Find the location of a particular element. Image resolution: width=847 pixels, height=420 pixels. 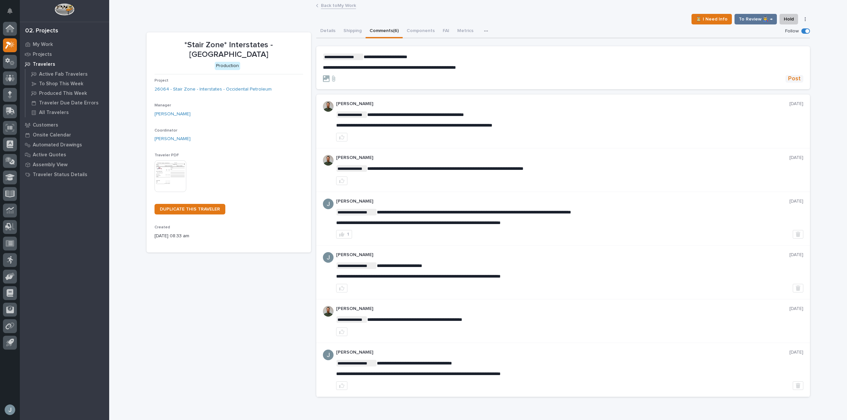

button: Hold is located at coordinates (788, 19).